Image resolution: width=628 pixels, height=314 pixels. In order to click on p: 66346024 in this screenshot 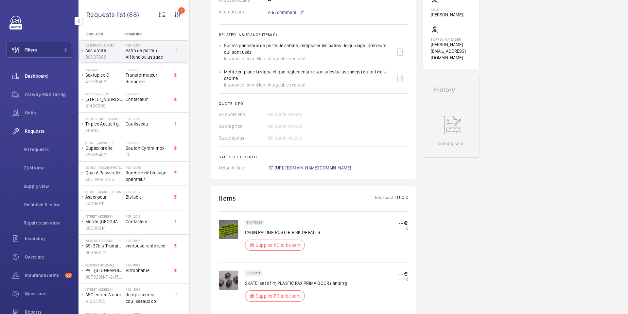, I will do `click(104, 252)`.